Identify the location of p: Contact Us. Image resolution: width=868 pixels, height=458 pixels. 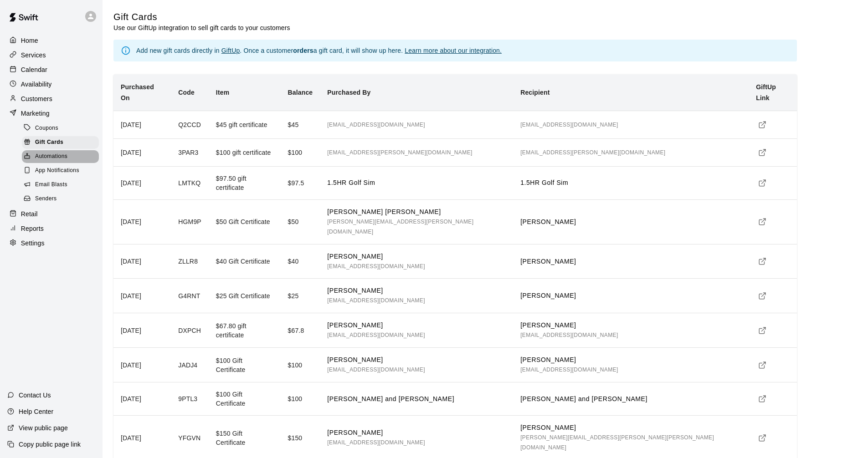
(34, 395).